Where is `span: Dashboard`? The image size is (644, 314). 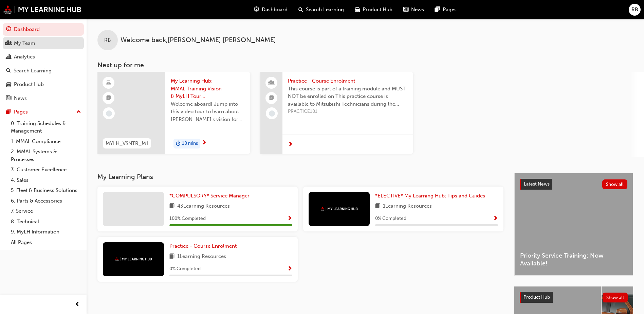
span: Dashboard is located at coordinates (274, 10).